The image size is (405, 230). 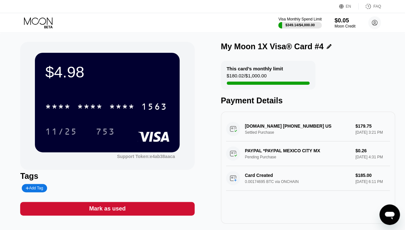 I want to click on div: $4.98, so click(x=107, y=72).